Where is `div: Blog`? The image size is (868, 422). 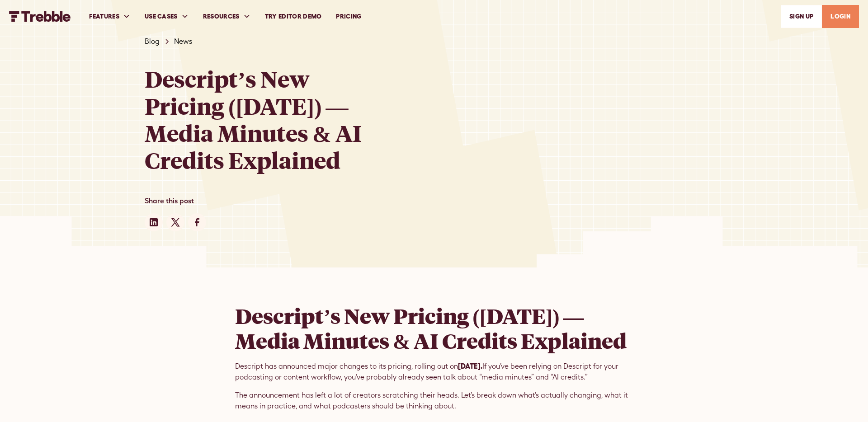
div: Blog is located at coordinates (152, 41).